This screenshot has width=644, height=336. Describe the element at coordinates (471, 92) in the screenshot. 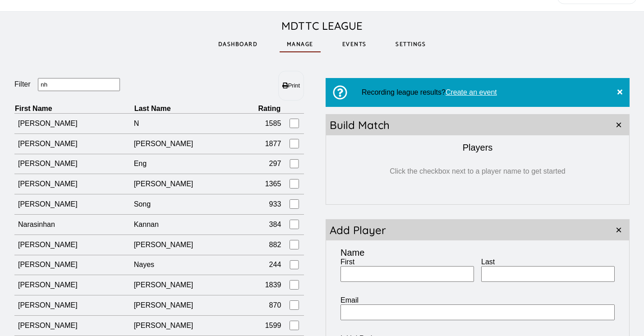

I see `button: Create an event` at that location.